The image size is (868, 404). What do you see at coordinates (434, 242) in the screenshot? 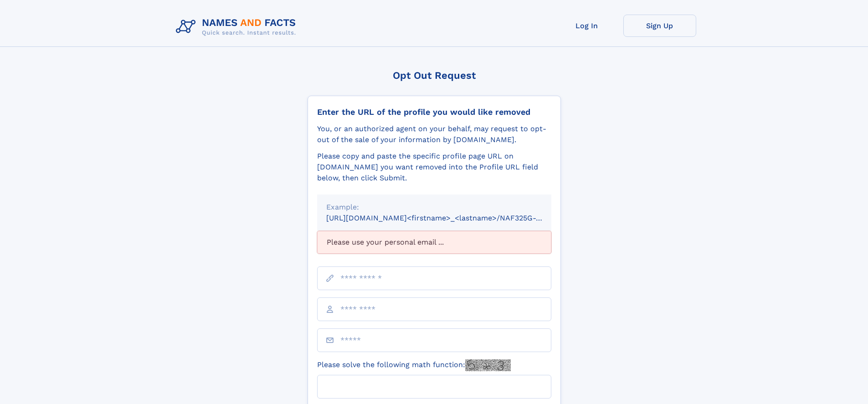
I see `div: Please use your personal email ...` at bounding box center [434, 242].